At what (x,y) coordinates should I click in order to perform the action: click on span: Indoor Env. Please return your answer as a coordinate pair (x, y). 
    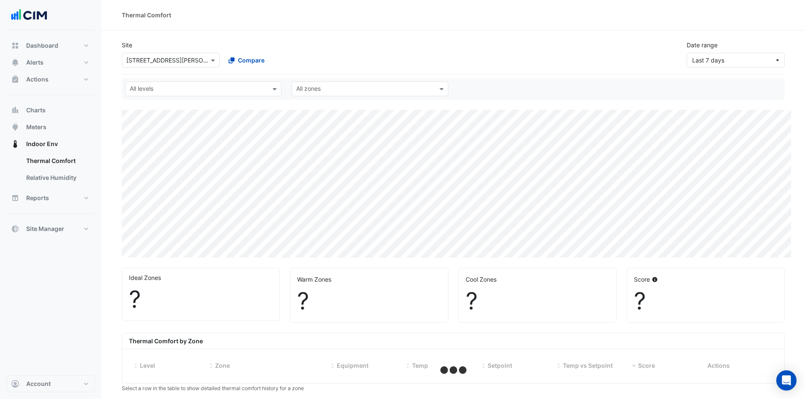
    Looking at the image, I should click on (42, 144).